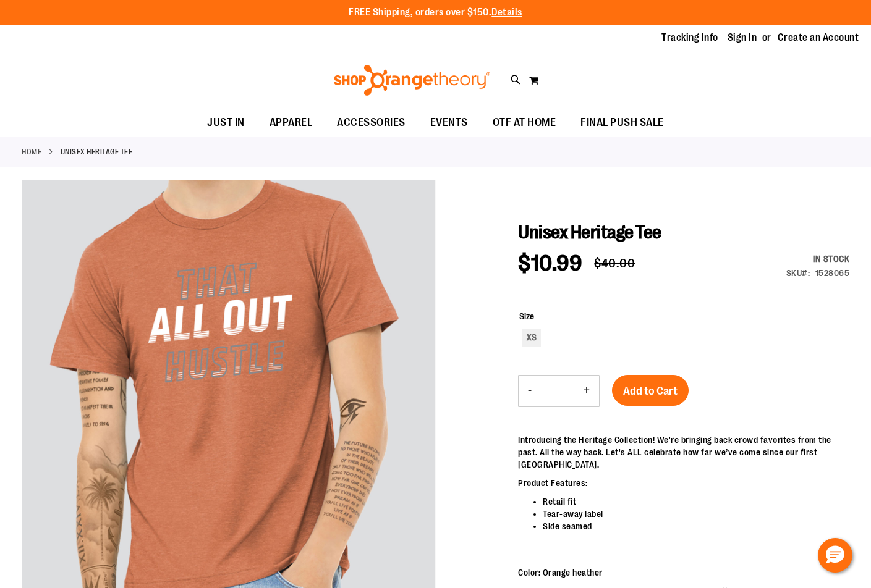 The image size is (871, 588). I want to click on li: Side seamed, so click(696, 526).